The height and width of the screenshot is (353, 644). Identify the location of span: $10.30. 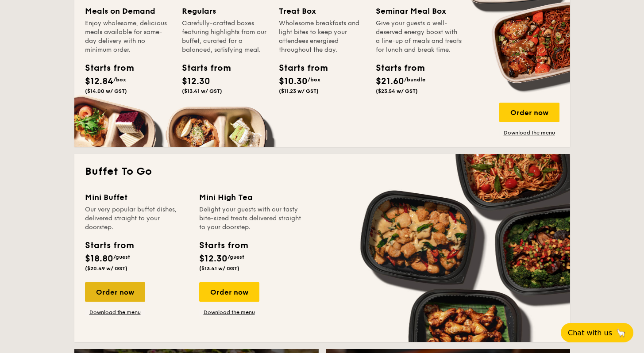
(293, 81).